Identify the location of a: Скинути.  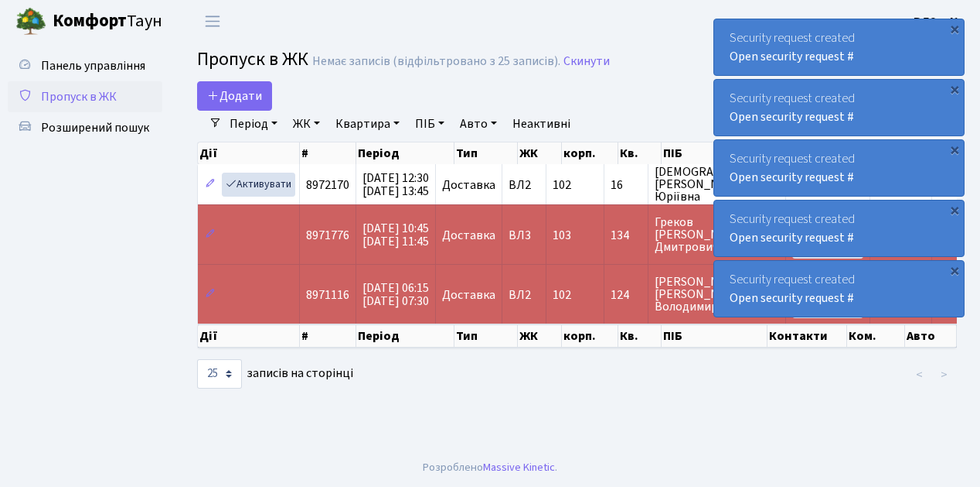
(587, 61).